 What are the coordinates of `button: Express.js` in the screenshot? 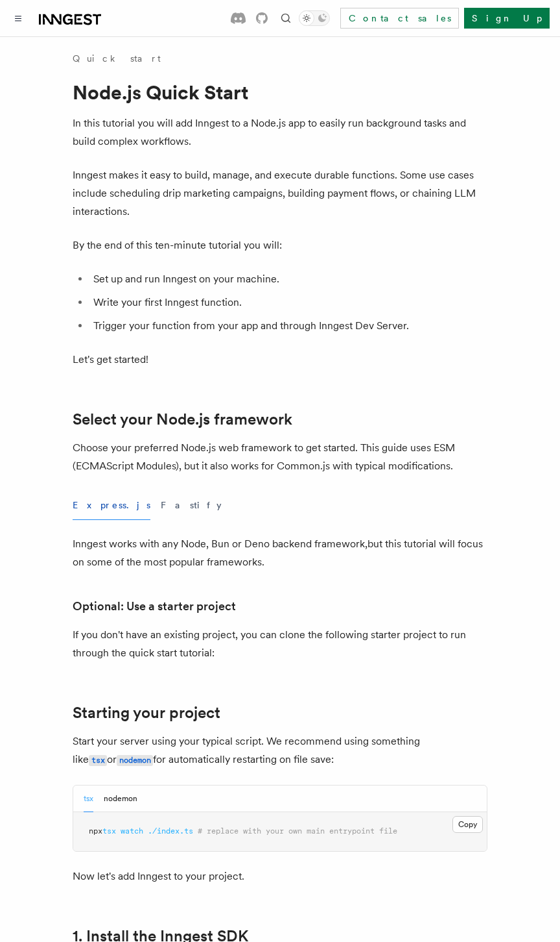 It's located at (111, 505).